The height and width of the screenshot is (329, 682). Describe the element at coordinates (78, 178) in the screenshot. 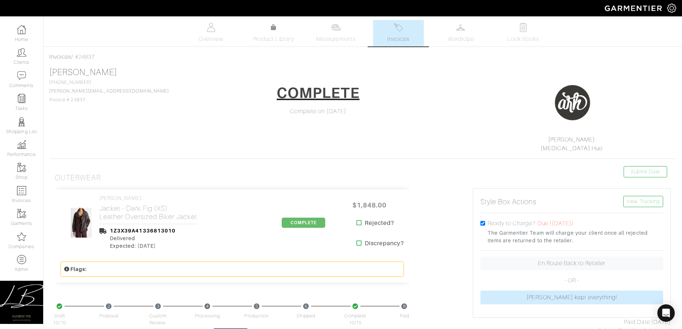

I see `h3: Outerwear` at that location.